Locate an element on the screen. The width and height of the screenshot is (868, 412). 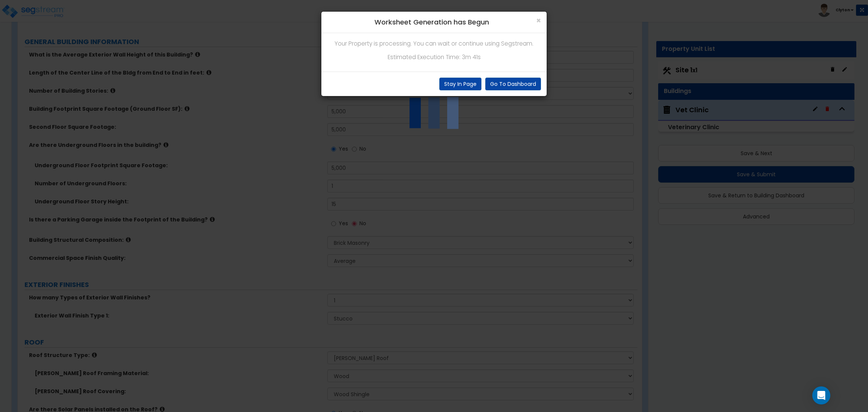
p: Estimated Execution Time: 3m 41s is located at coordinates (434, 57).